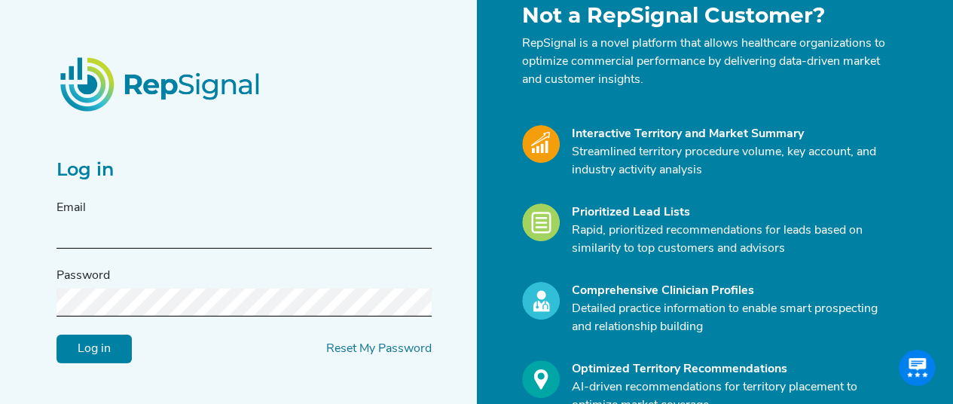 The image size is (953, 404). Describe the element at coordinates (379, 349) in the screenshot. I see `a: Reset My Password` at that location.